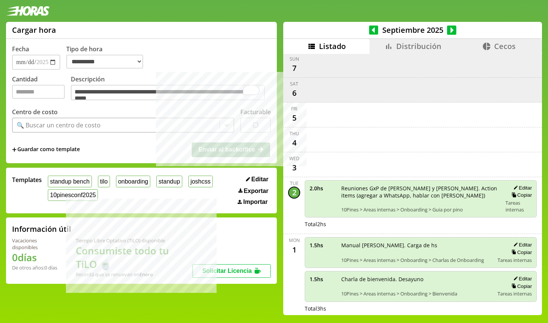 The height and width of the screenshot is (323, 548). I want to click on div: Sat, so click(294, 84).